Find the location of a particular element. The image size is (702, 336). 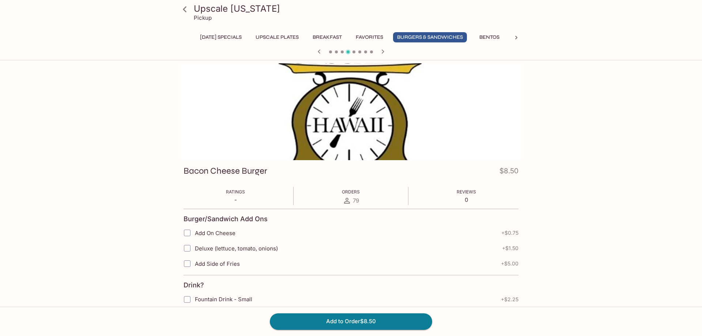

button: Breakfast is located at coordinates (327, 37).